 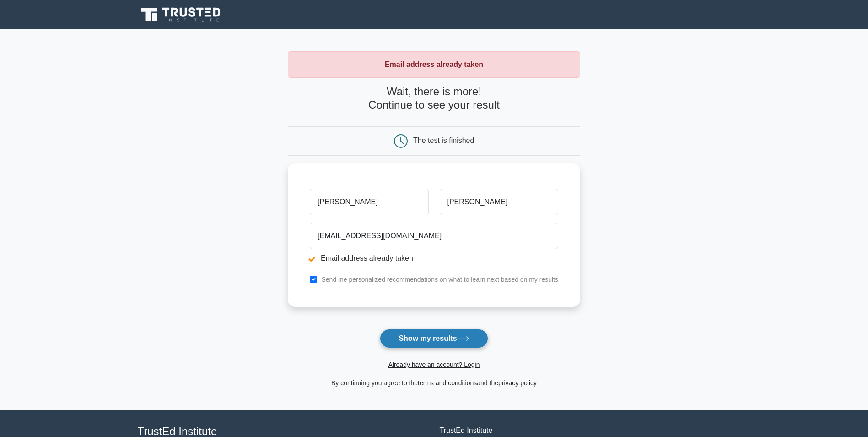 I want to click on input: Last name, so click(x=499, y=202).